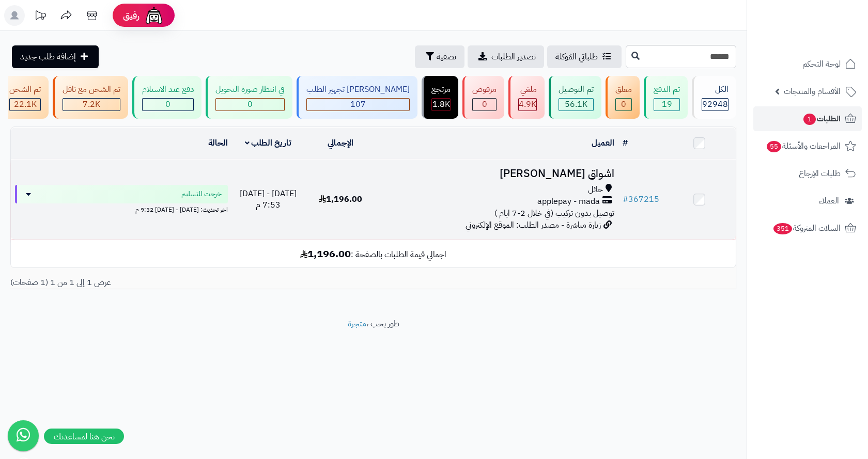 This screenshot has width=868, height=459. Describe the element at coordinates (440, 90) in the screenshot. I see `div: مرتجع` at that location.